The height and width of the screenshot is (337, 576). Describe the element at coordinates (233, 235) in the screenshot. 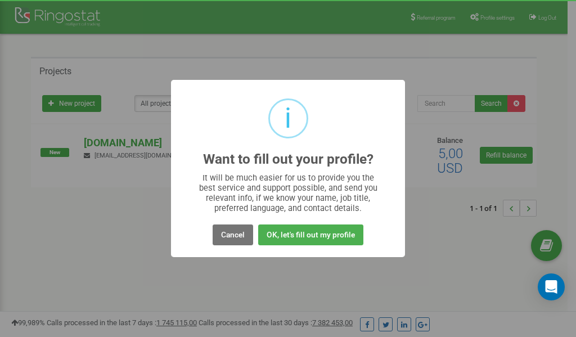

I see `button: Cancel` at that location.